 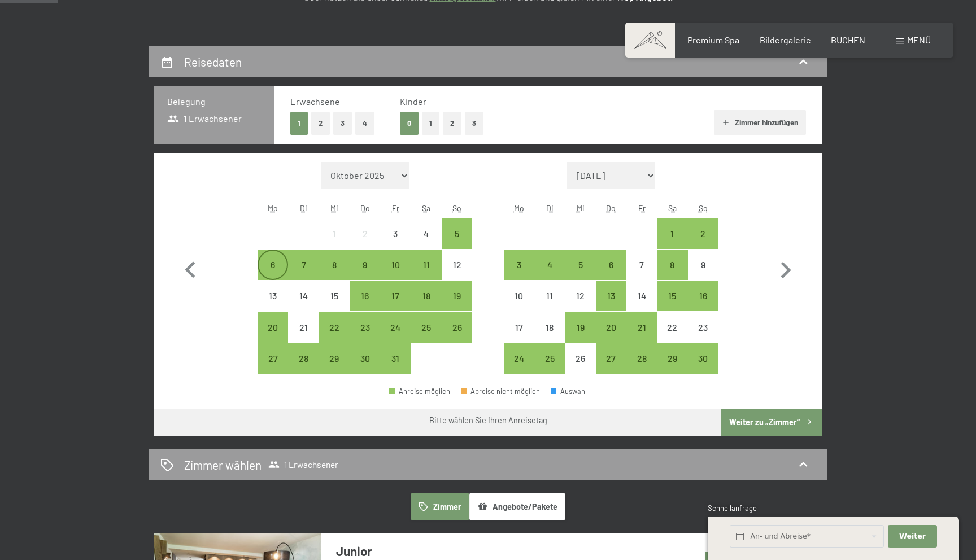 What do you see at coordinates (848, 39) in the screenshot?
I see `span: BUCHEN` at bounding box center [848, 39].